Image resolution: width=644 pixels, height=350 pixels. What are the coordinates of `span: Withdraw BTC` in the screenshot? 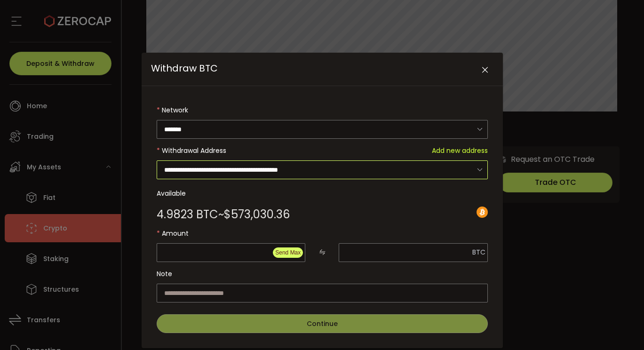 It's located at (184, 68).